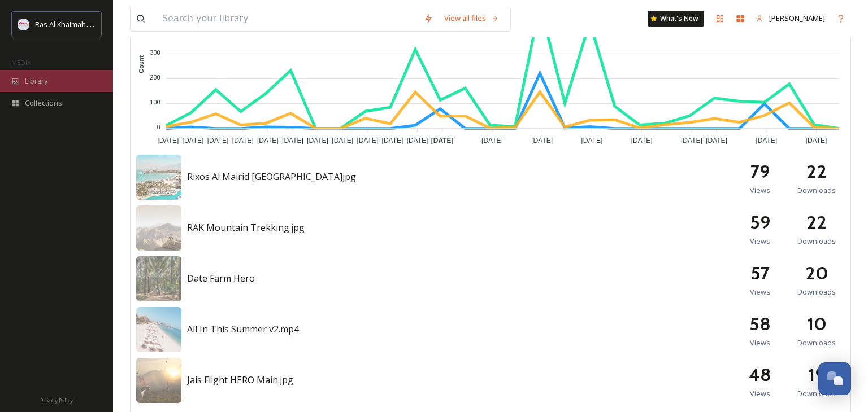 This screenshot has height=412, width=868. Describe the element at coordinates (56, 401) in the screenshot. I see `span: Privacy Policy` at that location.